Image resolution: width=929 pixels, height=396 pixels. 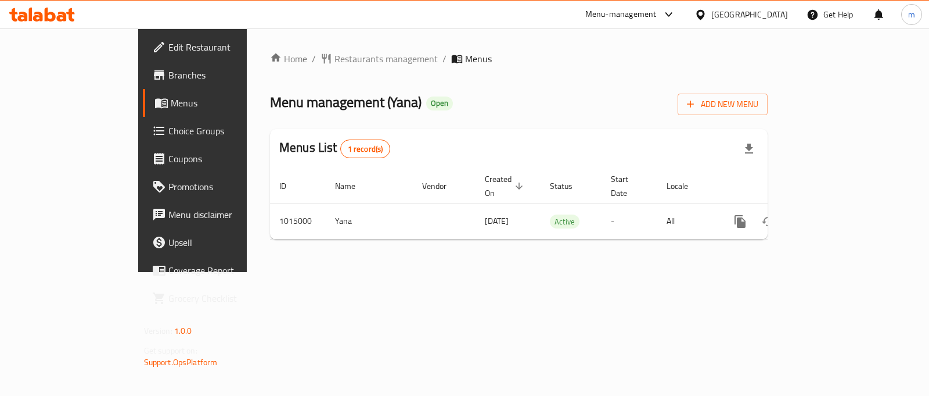 What do you see at coordinates (627, 186) in the screenshot?
I see `span: Start Date` at bounding box center [627, 186].